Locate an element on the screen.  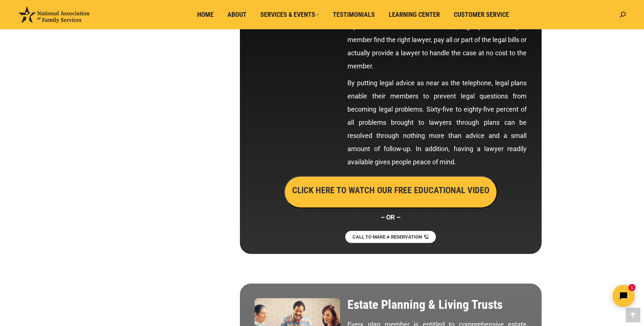
a: CLICK HERE TO WATCH OUR FREE EDUCATIONAL VIDEO is located at coordinates (390, 190).